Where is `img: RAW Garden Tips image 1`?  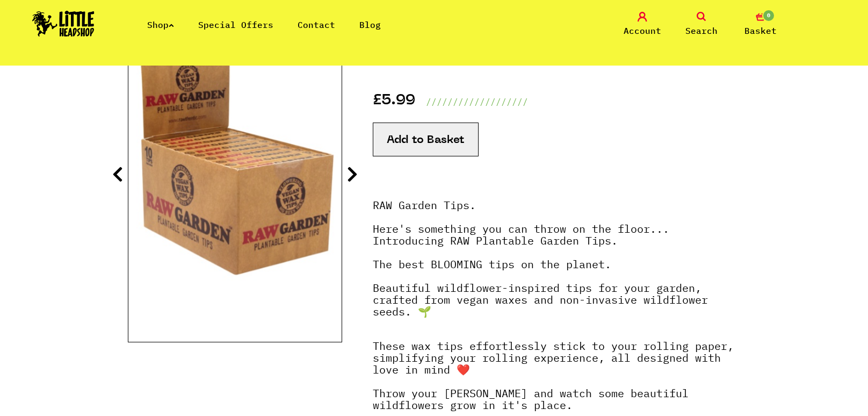
img: RAW Garden Tips image 1 is located at coordinates (235, 166).